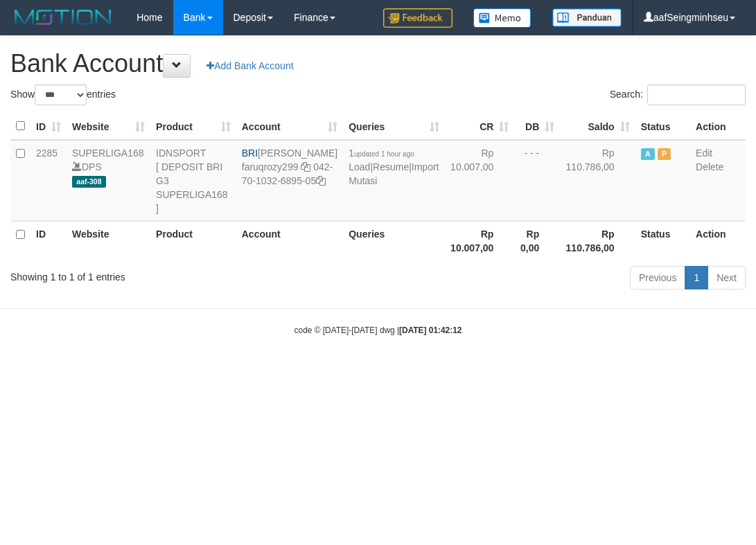 The width and height of the screenshot is (756, 545). What do you see at coordinates (394, 126) in the screenshot?
I see `th: Queries: activate to sort column ascending` at bounding box center [394, 126].